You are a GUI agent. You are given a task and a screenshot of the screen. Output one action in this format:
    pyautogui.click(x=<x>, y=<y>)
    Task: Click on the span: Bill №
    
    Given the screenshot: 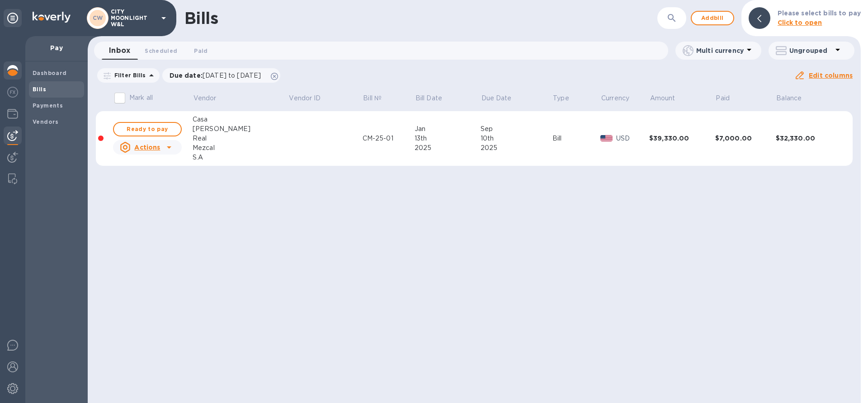 What is the action you would take?
    pyautogui.click(x=378, y=98)
    